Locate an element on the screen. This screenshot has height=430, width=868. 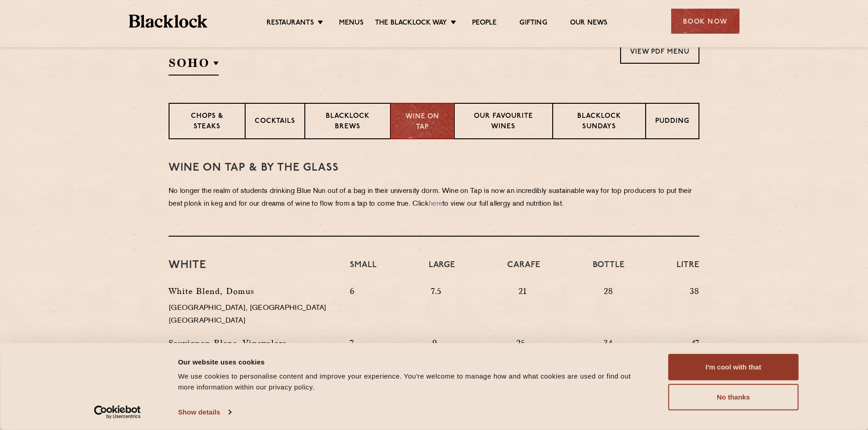
p: 25 is located at coordinates (521, 361).